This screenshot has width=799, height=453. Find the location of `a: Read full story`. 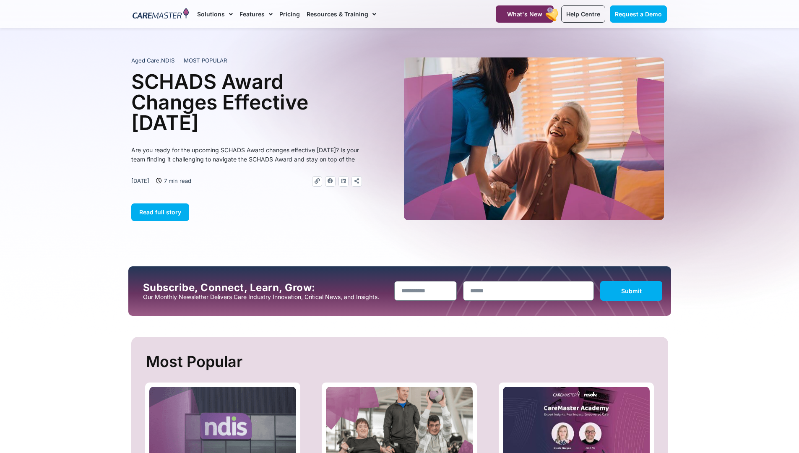

a: Read full story is located at coordinates (160, 212).